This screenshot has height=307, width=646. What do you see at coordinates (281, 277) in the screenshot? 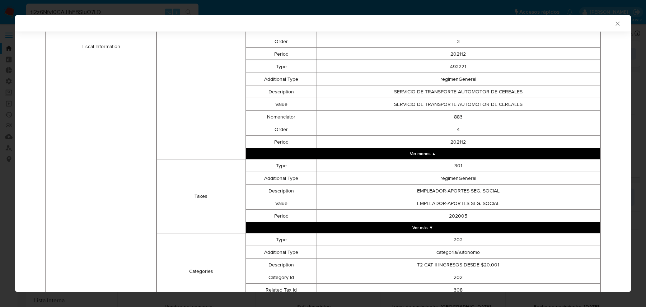
I see `td: Category Id` at bounding box center [281, 277].